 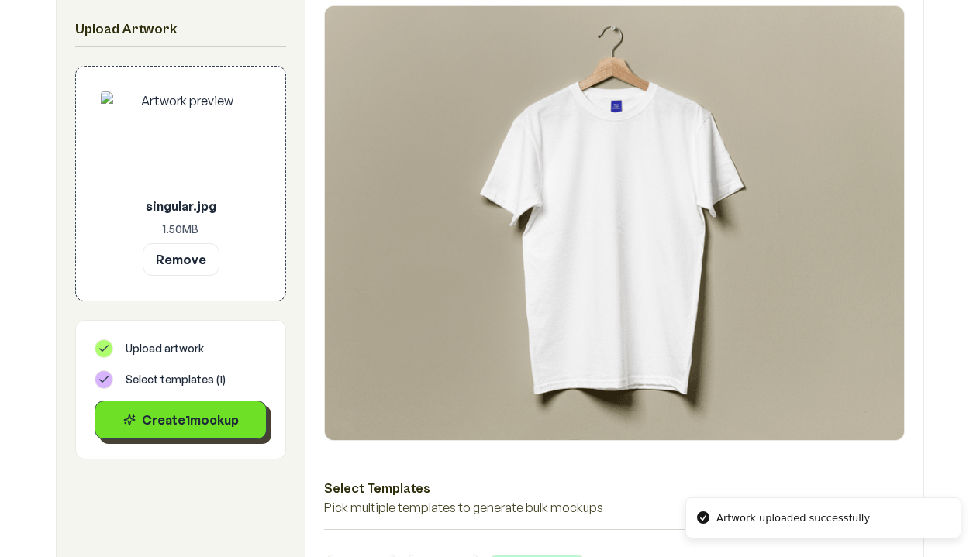 I want to click on h3: Select Templates, so click(x=614, y=488).